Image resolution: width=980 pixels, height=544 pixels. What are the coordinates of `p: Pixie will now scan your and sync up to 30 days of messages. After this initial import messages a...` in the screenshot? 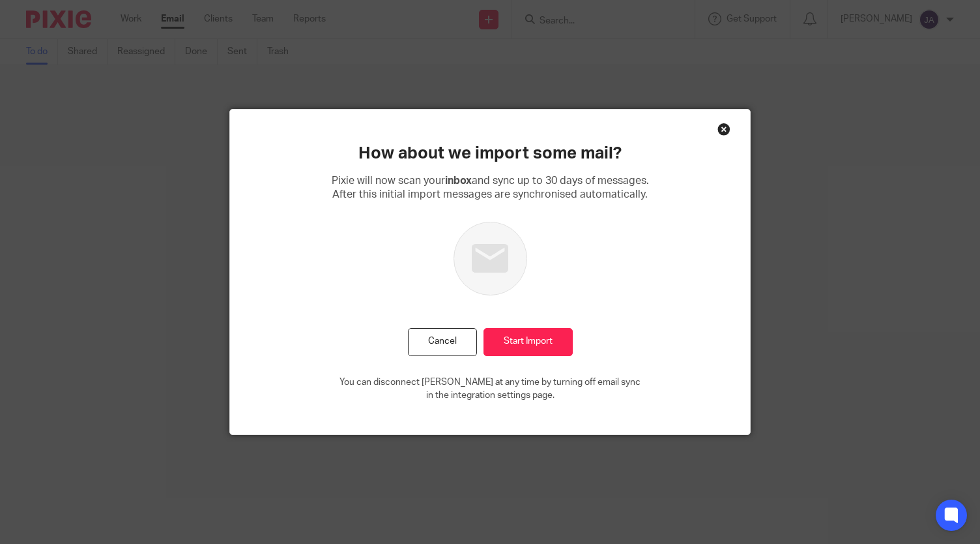 It's located at (490, 188).